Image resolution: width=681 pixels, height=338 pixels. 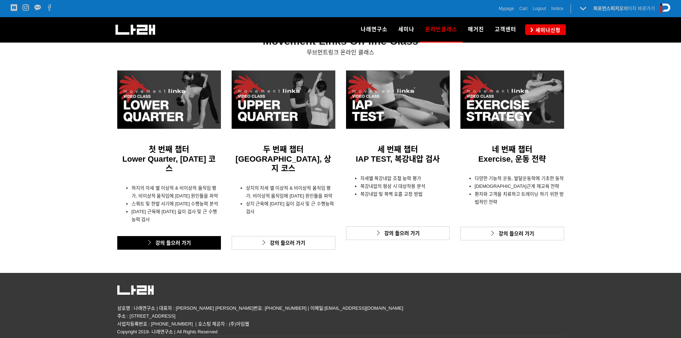 What do you see at coordinates (539, 9) in the screenshot?
I see `span: Logout` at bounding box center [539, 9].